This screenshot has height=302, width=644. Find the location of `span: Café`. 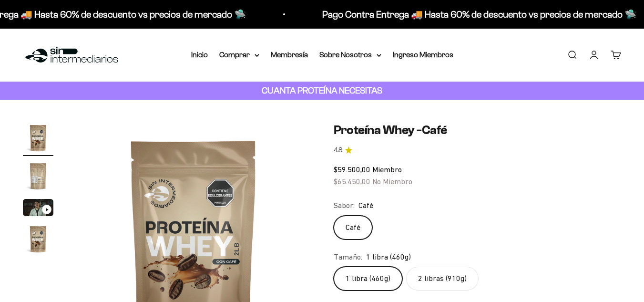

span: Café is located at coordinates (366, 206).